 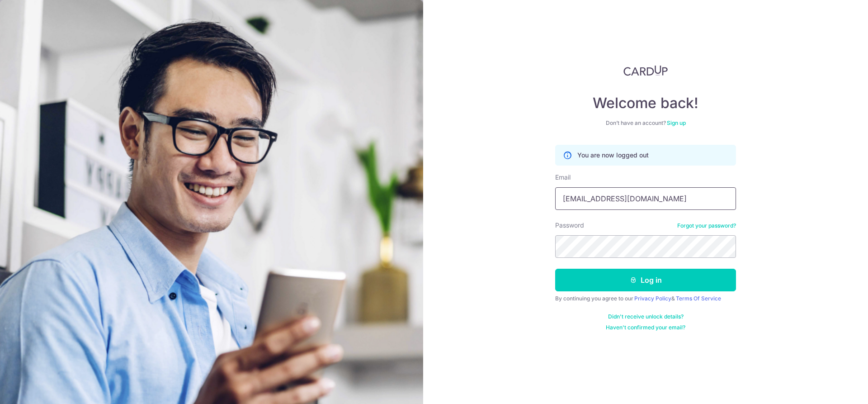 What do you see at coordinates (646, 198) in the screenshot?
I see `input: Enter your Email` at bounding box center [646, 198].